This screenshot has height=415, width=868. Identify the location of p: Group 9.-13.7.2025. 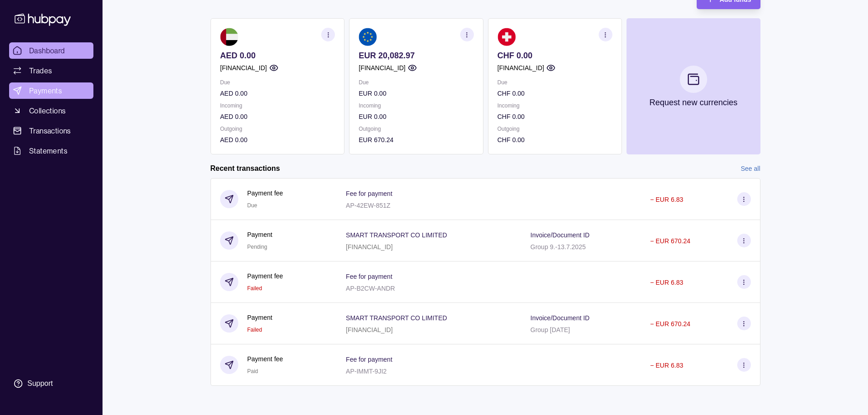
(557, 247).